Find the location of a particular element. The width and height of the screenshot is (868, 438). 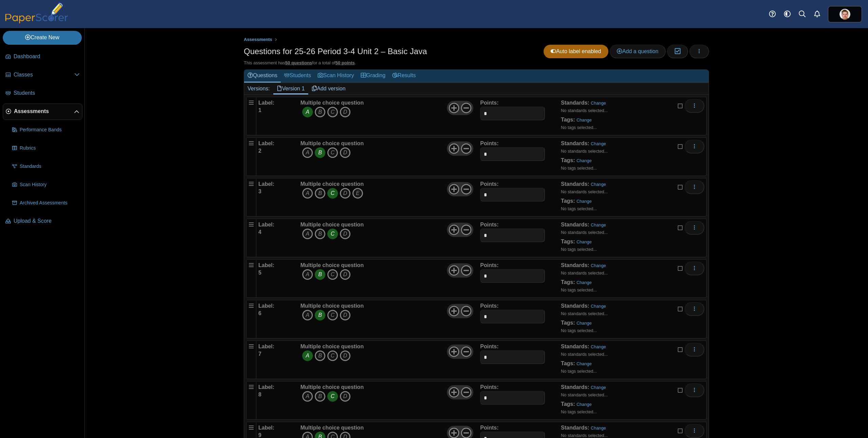

u: 50 questions is located at coordinates (298, 62).